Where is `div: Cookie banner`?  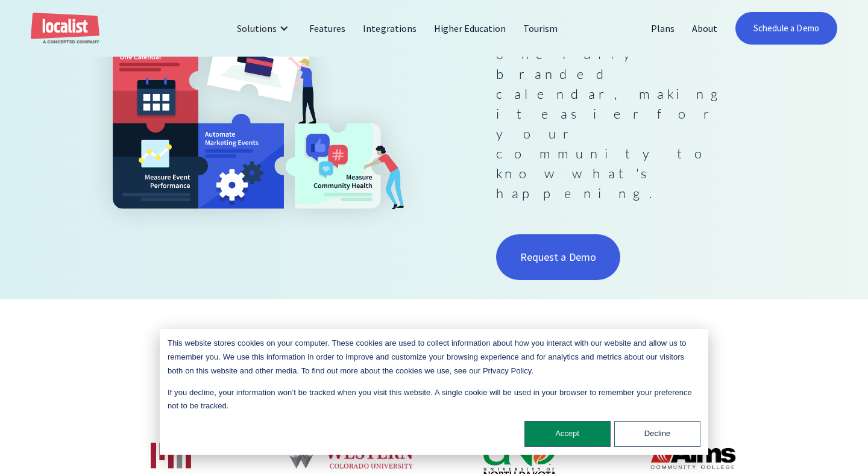
div: Cookie banner is located at coordinates (434, 391).